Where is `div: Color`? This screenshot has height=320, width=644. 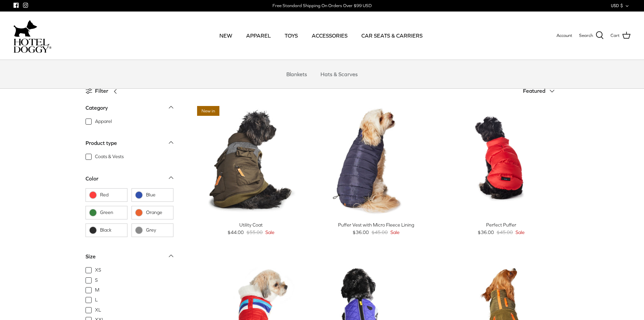
div: Color is located at coordinates (92, 179).